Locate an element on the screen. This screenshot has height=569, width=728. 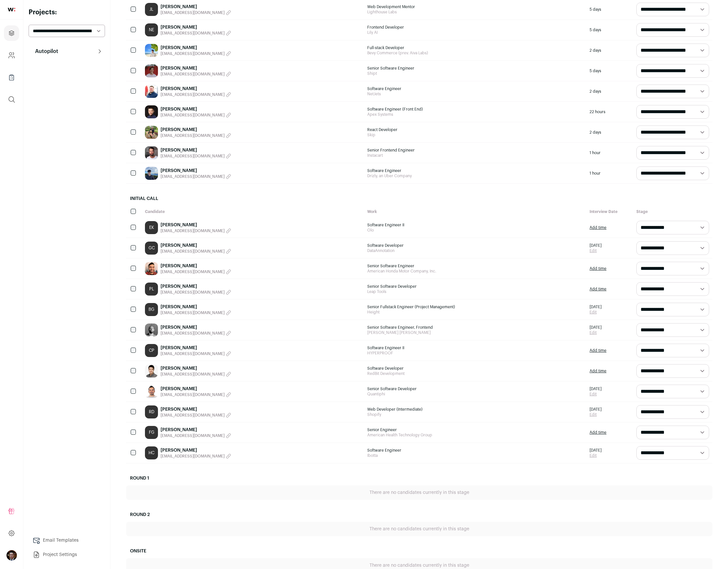
img: b171c0c923092a60b9c05d07382cb246b78e9c3fa4d263804b186ca13346b728.jpg is located at coordinates (151, 371).